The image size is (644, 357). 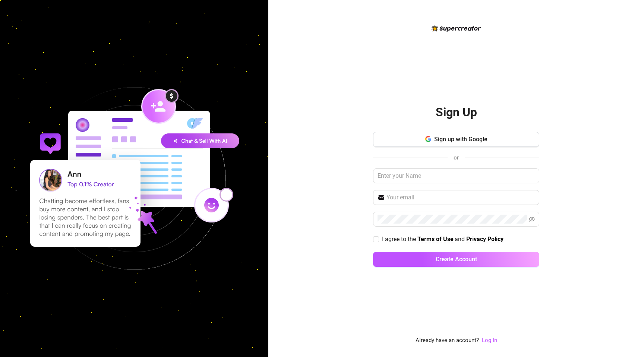 I want to click on a: Privacy Policy, so click(x=485, y=239).